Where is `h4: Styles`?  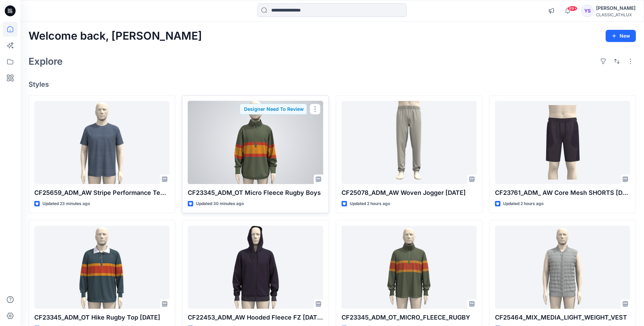 h4: Styles is located at coordinates (332, 84).